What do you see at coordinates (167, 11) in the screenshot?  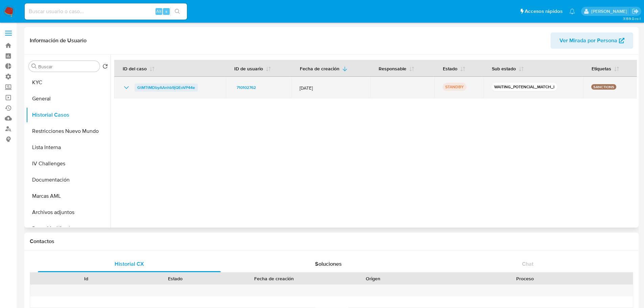 I see `span: s` at bounding box center [167, 11].